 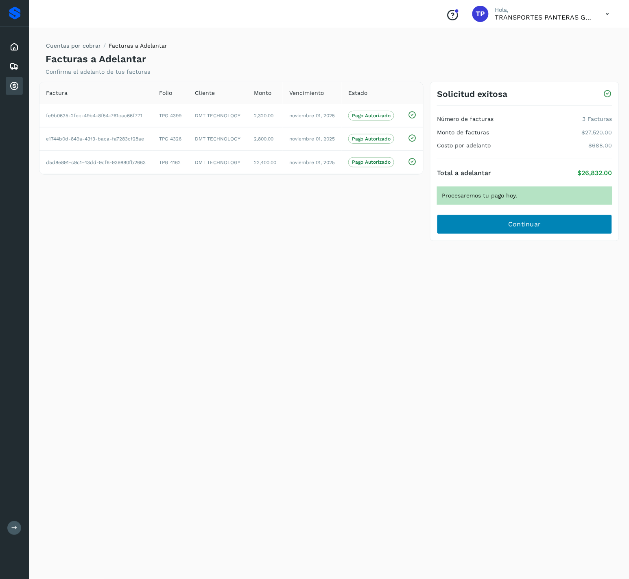 I want to click on p: $26,832.00, so click(x=595, y=173).